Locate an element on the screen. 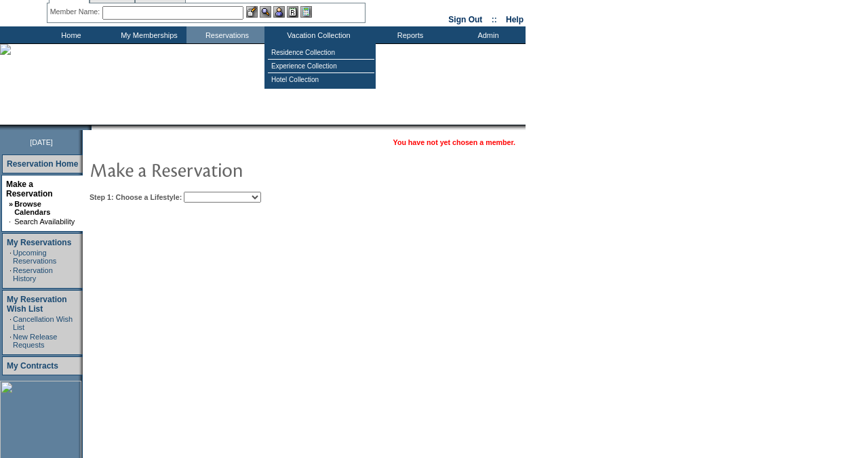 The height and width of the screenshot is (458, 868). a: Upcoming Reservations is located at coordinates (35, 257).